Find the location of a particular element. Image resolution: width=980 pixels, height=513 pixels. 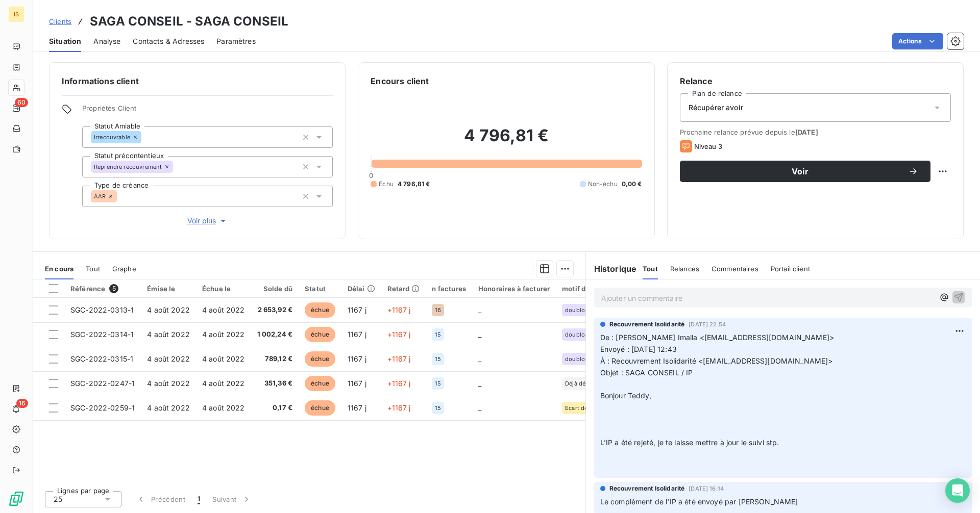

span: Commentaires is located at coordinates (735, 269).